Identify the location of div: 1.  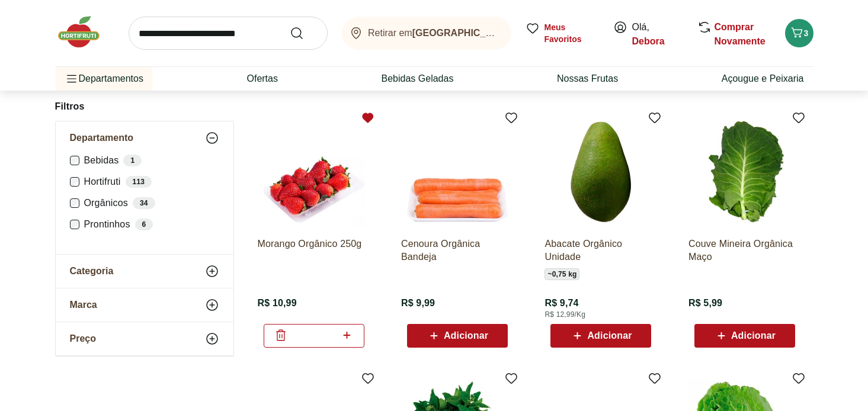
(132, 161).